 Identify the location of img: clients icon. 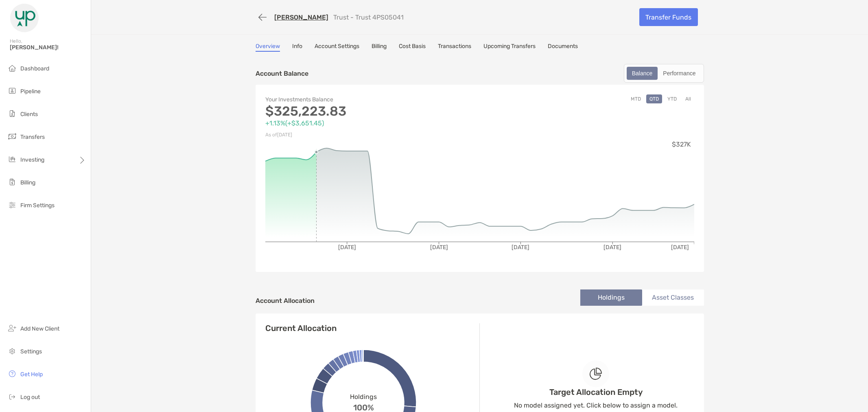
(12, 113).